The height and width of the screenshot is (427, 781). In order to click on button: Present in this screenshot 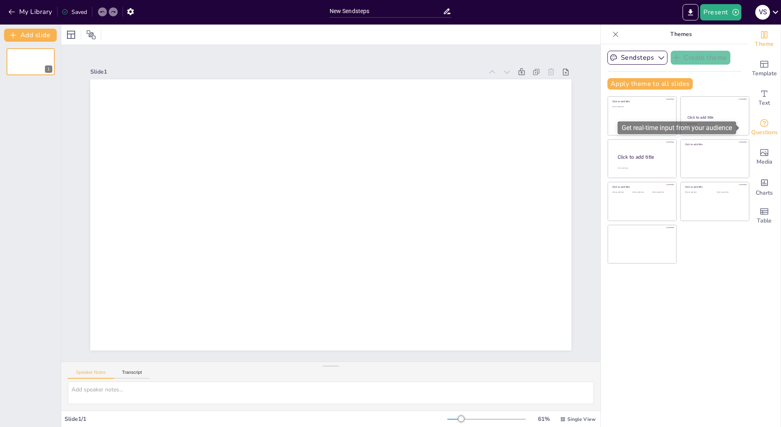, I will do `click(721, 12)`.